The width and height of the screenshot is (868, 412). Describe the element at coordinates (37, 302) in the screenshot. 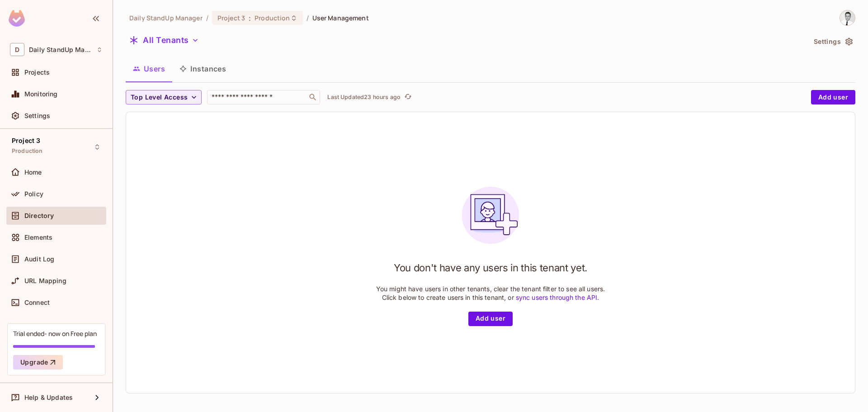

I see `span: Connect` at that location.